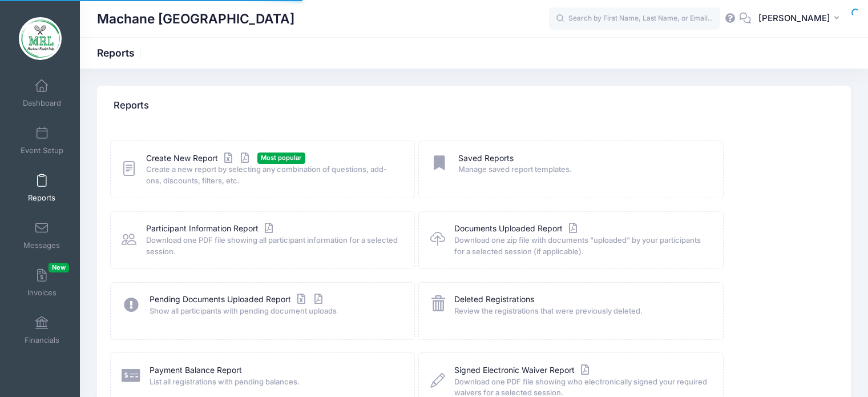 Image resolution: width=868 pixels, height=397 pixels. What do you see at coordinates (275, 382) in the screenshot?
I see `span: List all registrations with pending balances.` at bounding box center [275, 382].